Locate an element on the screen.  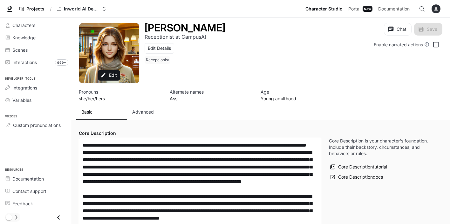
a: PortalNew is located at coordinates (360, 9).